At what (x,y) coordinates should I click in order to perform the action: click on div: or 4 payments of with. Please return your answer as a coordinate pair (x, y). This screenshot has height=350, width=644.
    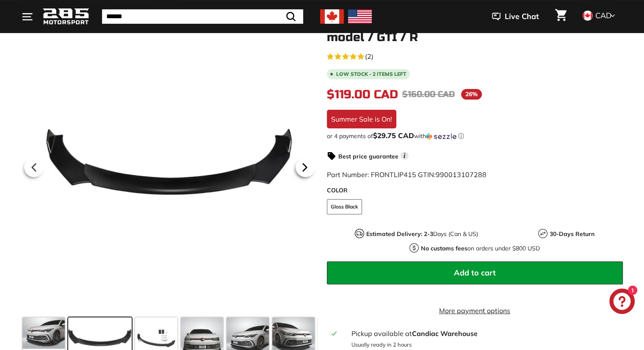
    Looking at the image, I should click on (475, 136).